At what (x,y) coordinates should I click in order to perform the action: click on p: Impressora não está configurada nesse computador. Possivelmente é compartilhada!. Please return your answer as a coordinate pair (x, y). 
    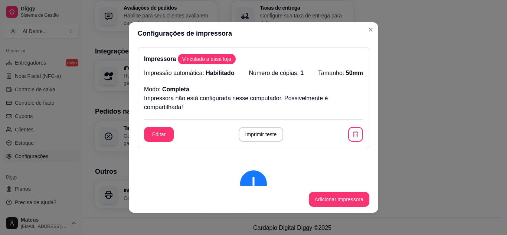
    Looking at the image, I should click on (254, 103).